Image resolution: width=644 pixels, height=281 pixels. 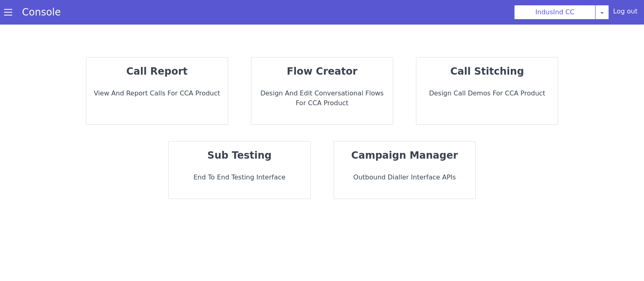 What do you see at coordinates (240, 155) in the screenshot?
I see `strong: sub testing` at bounding box center [240, 155].